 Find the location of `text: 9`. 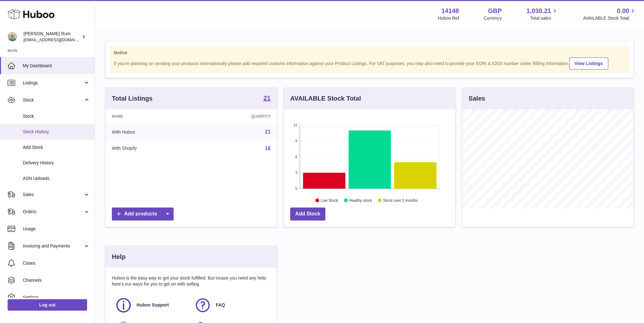

text: 9 is located at coordinates (296, 141).